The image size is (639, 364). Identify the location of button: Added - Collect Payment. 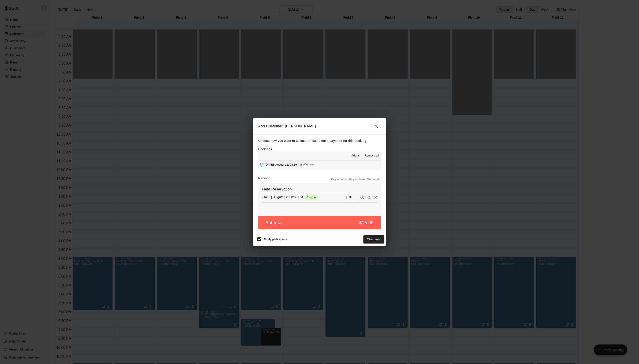
(262, 165).